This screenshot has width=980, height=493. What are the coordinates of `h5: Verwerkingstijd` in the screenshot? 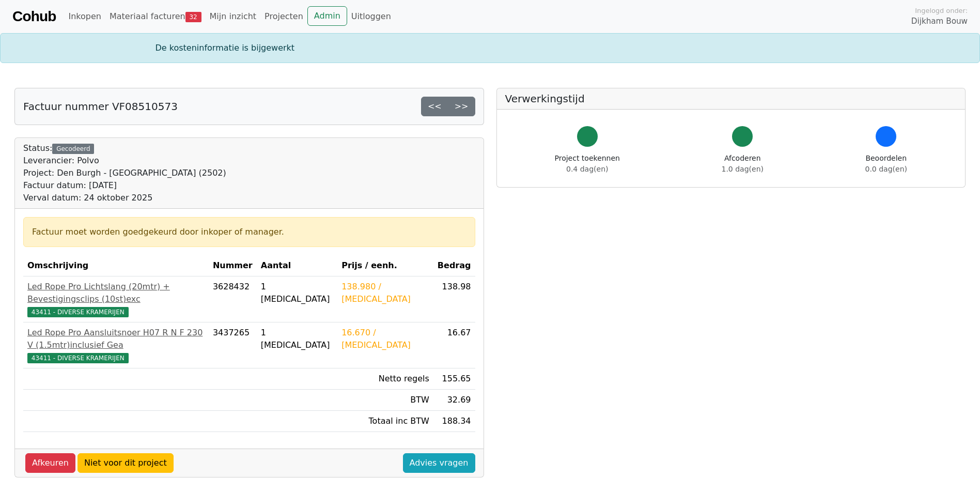 It's located at (731, 99).